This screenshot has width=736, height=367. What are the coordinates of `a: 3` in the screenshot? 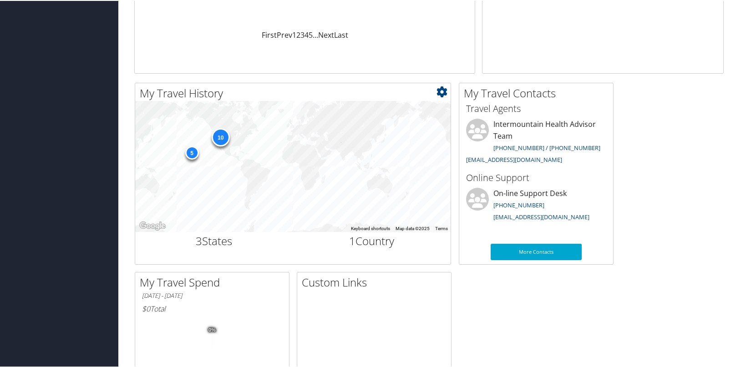 It's located at (302, 34).